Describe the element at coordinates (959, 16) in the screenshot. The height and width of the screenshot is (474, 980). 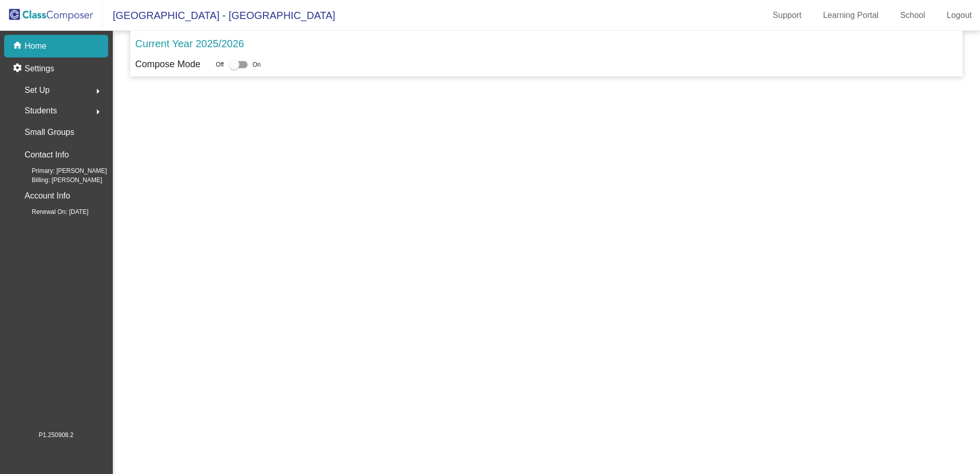
I see `a: Logout` at that location.